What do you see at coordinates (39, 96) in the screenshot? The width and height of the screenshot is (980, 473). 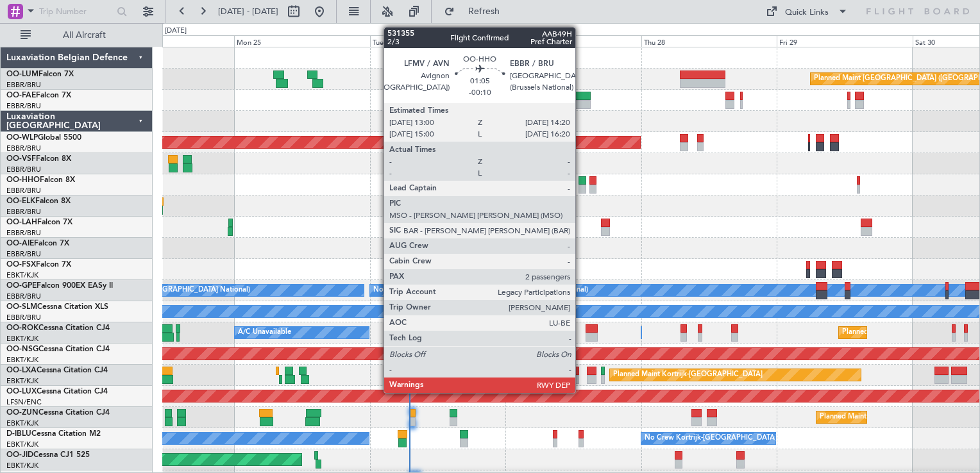 I see `a: OO-FAEFalcon 7X` at bounding box center [39, 96].